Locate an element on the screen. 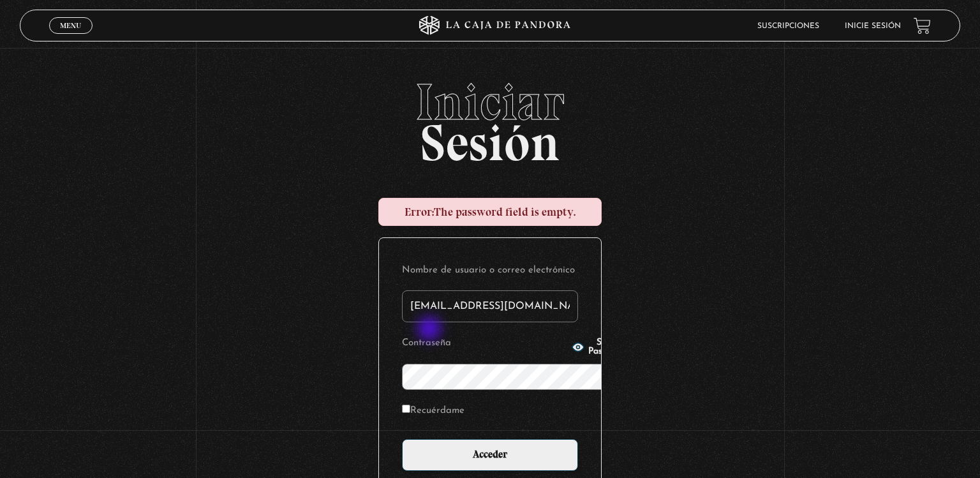 The image size is (980, 478). div: The password field is empty. is located at coordinates (490, 212).